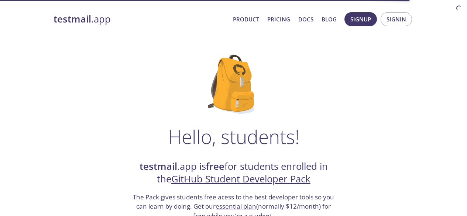 This screenshot has width=467, height=216. I want to click on span: Signup, so click(361, 19).